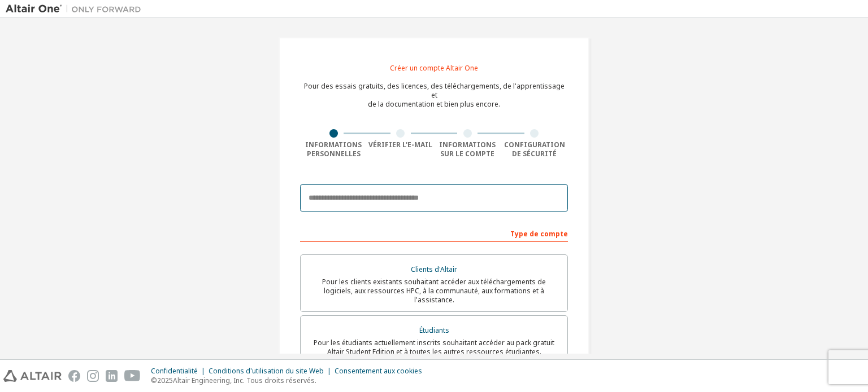 This screenshot has height=392, width=868. What do you see at coordinates (434, 269) in the screenshot?
I see `font: Clients d'Altair` at bounding box center [434, 269].